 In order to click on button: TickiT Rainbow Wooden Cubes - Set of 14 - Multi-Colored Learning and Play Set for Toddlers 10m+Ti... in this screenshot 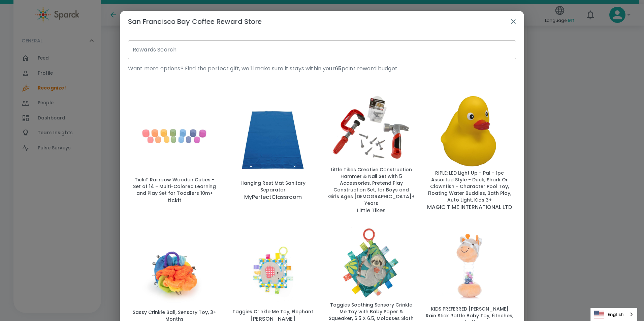, I will do `click(175, 153)`.